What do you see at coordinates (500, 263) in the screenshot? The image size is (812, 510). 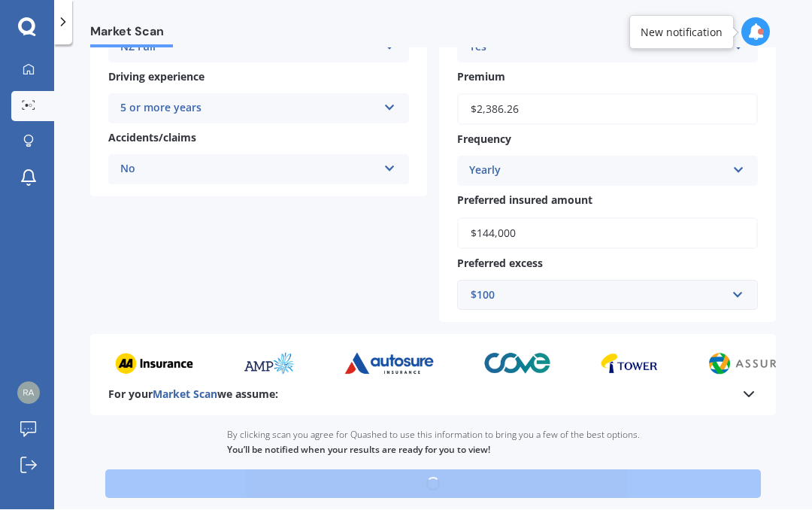 I see `span: Preferred excess` at bounding box center [500, 263].